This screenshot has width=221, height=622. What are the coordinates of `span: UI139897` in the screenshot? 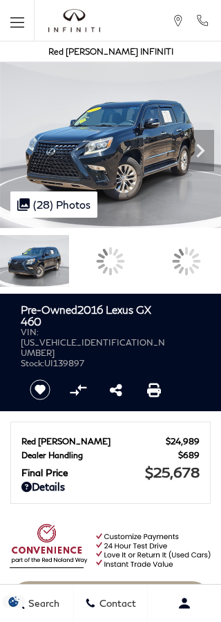 It's located at (64, 363).